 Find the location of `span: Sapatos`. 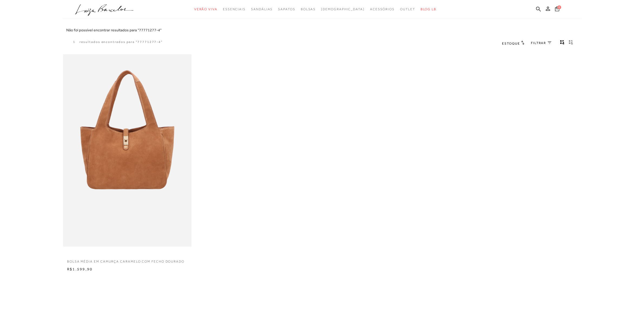

span: Sapatos is located at coordinates (286, 9).